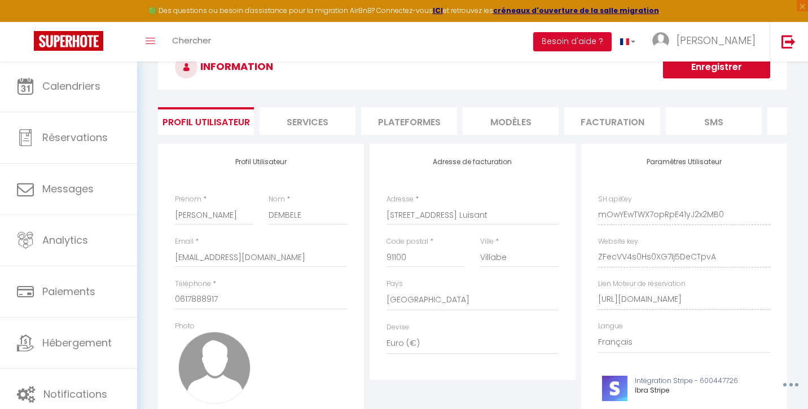 The width and height of the screenshot is (808, 409). Describe the element at coordinates (696, 381) in the screenshot. I see `p: Intégration Stripe - 600447726` at that location.